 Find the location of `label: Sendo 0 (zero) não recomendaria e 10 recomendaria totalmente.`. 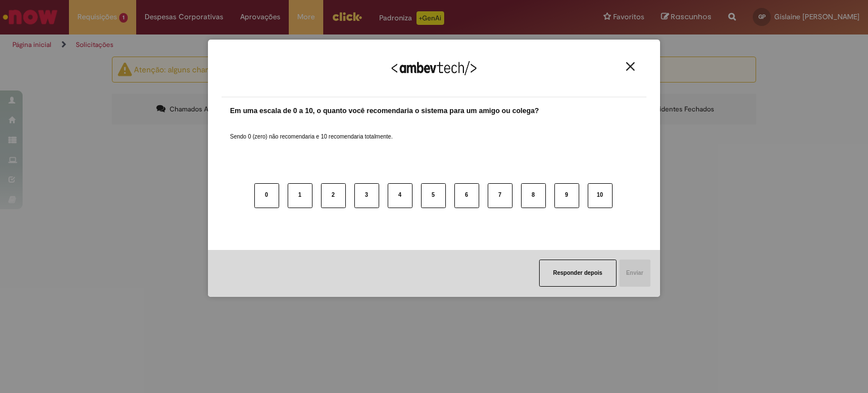

label: Sendo 0 (zero) não recomendaria e 10 recomendaria totalmente. is located at coordinates (312, 130).